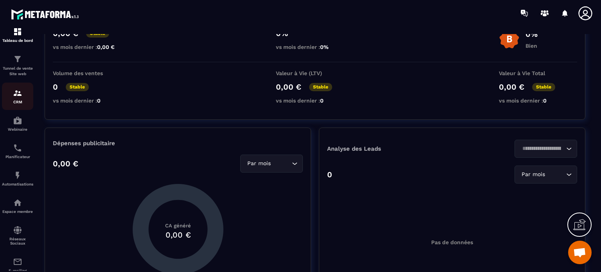 This screenshot has width=601, height=272. Describe the element at coordinates (178, 143) in the screenshot. I see `p: Dépenses publicitaire` at that location.